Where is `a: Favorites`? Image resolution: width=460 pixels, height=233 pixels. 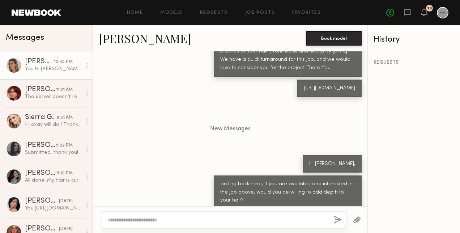
a: Favorites is located at coordinates (306, 13).